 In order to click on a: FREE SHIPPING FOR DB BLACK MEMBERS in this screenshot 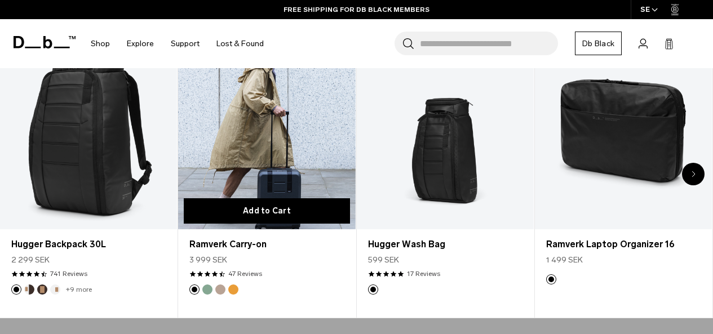, I will do `click(356, 10)`.